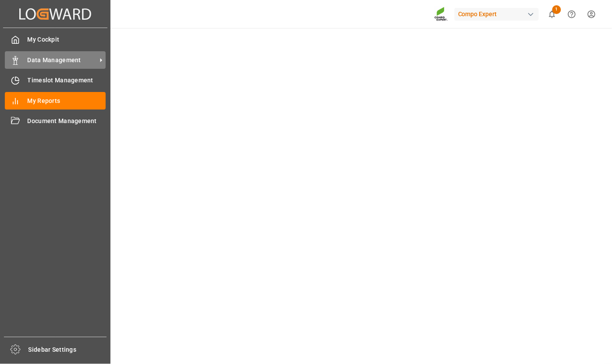 The height and width of the screenshot is (364, 612). I want to click on a: Timeslot Management, so click(55, 80).